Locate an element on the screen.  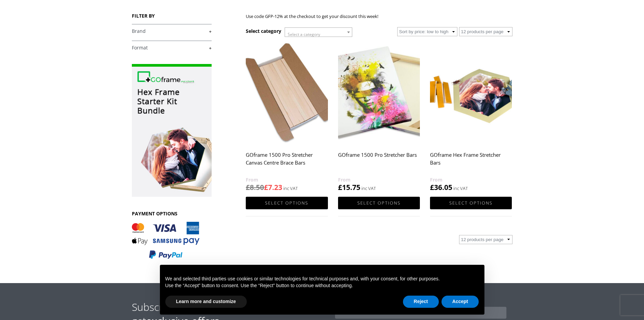
p: Use the “Accept” button to consent. Use the “Reject” button to continue without accepting. is located at coordinates (322, 286).